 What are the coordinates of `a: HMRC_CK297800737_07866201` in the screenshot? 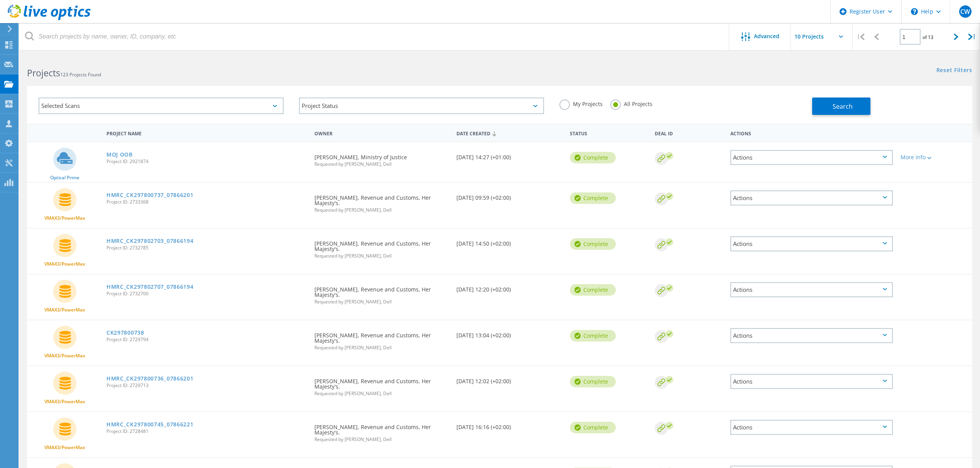 It's located at (150, 195).